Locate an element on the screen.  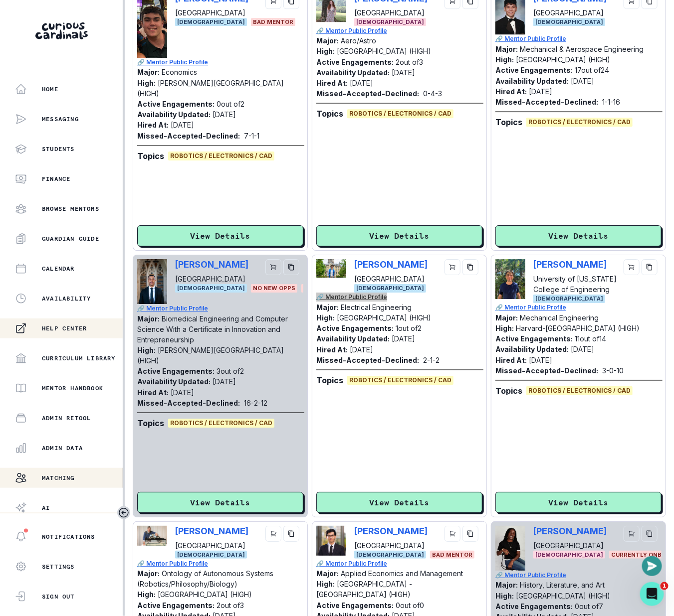
p: Browse Mentors is located at coordinates (70, 209).